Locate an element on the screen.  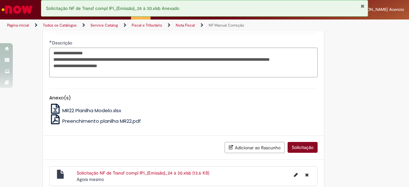
button: Solicitação is located at coordinates (303, 147).